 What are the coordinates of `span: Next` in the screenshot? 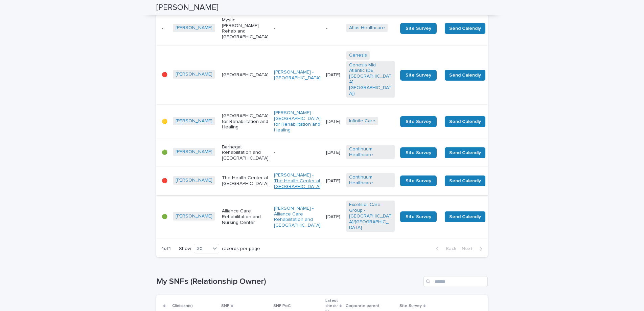 It's located at (469, 249).